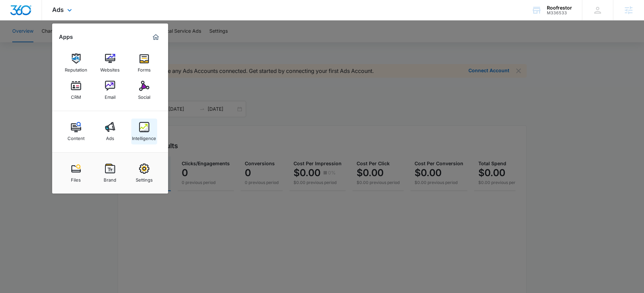  Describe the element at coordinates (144, 137) in the screenshot. I see `div: Intelligence` at that location.